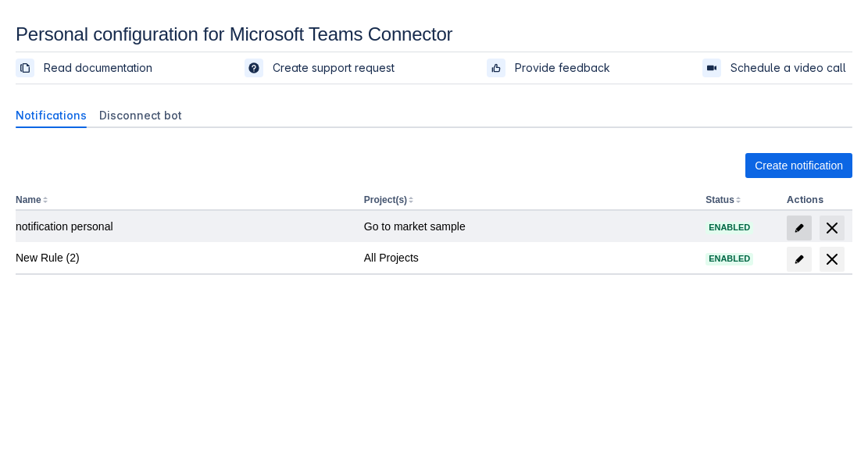  Describe the element at coordinates (817, 201) in the screenshot. I see `th: Actions` at that location.